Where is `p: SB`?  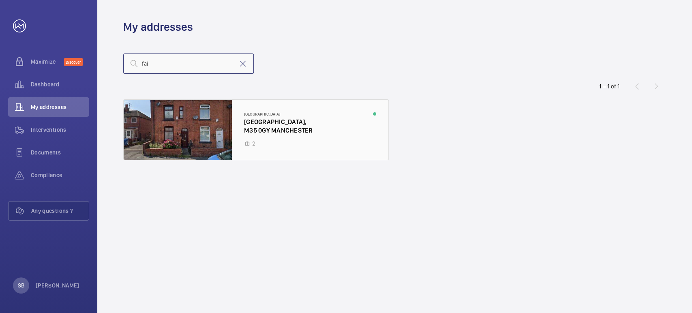
p: SB is located at coordinates (21, 285).